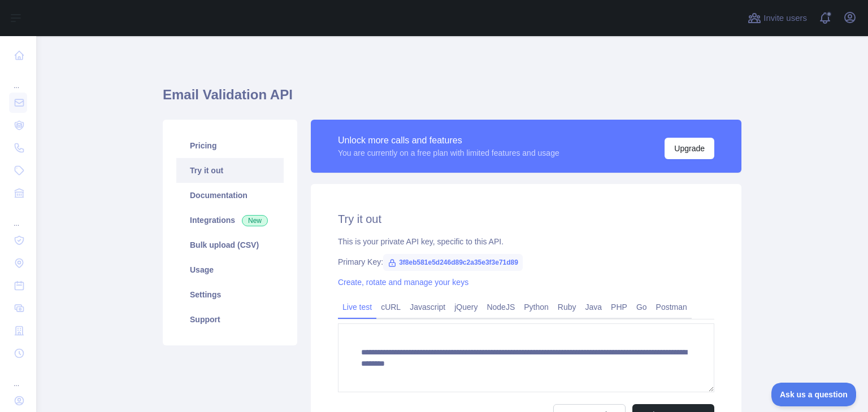 Image resolution: width=868 pixels, height=412 pixels. Describe the element at coordinates (255, 220) in the screenshot. I see `span: New` at that location.